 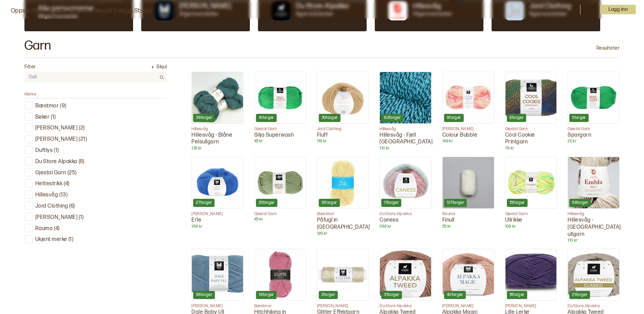 I want to click on p: ( 13 ), so click(x=64, y=195).